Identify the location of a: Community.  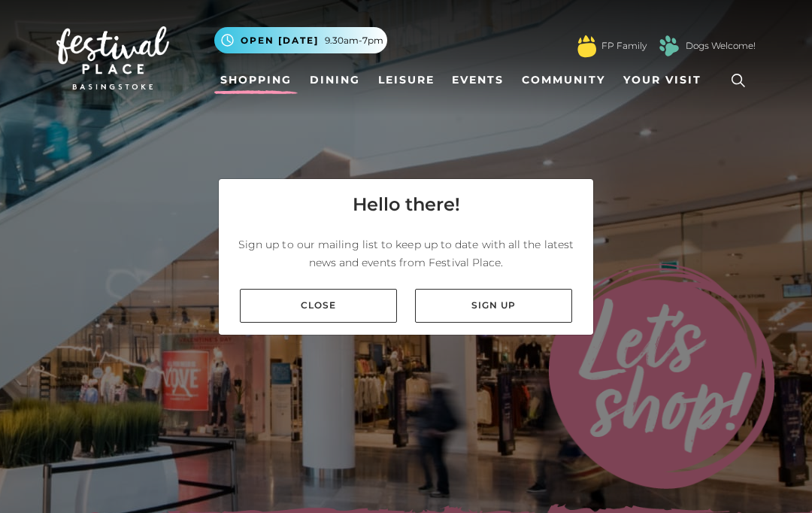
(563, 79).